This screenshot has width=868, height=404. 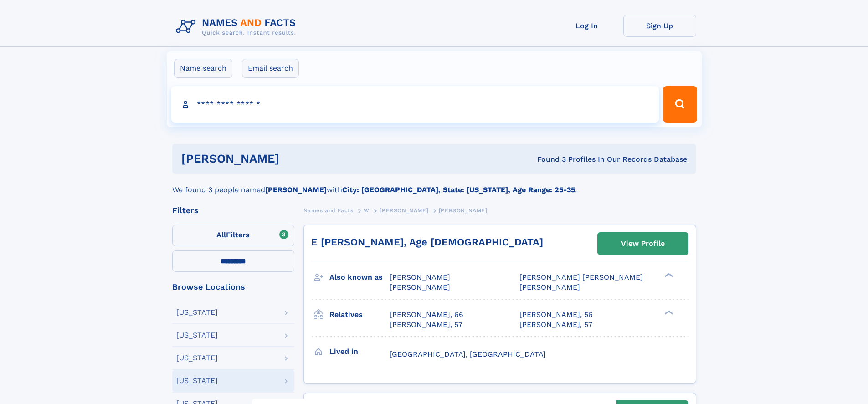 I want to click on label: Email search, so click(x=270, y=68).